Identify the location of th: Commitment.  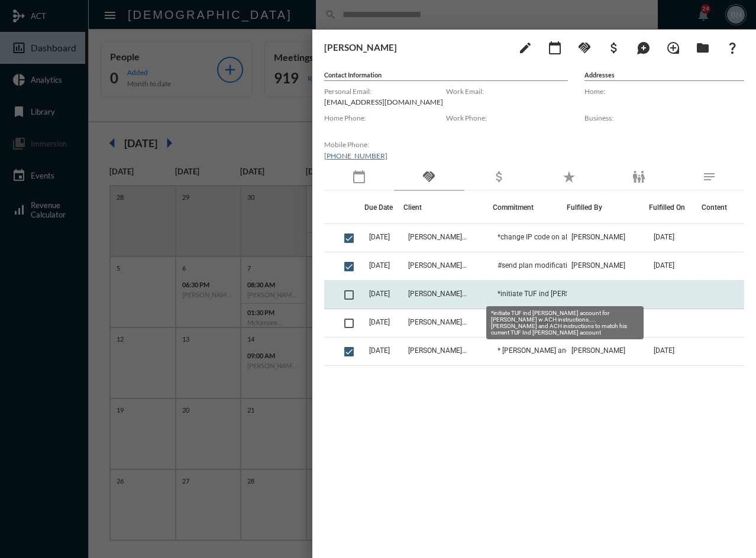
(529, 207).